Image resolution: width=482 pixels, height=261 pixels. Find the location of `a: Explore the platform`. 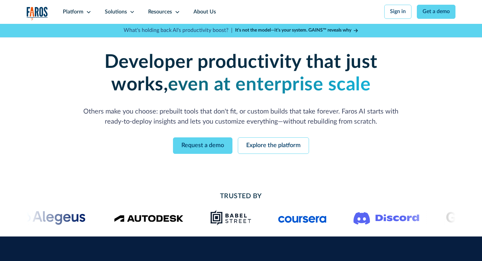

a: Explore the platform is located at coordinates (274, 146).